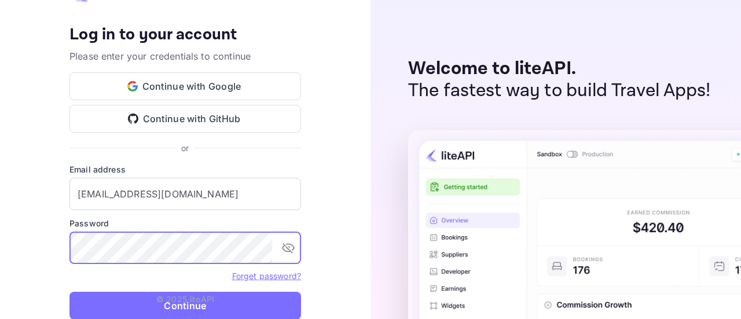 The width and height of the screenshot is (741, 319). Describe the element at coordinates (185, 56) in the screenshot. I see `p: Please enter your credentials to continue` at that location.